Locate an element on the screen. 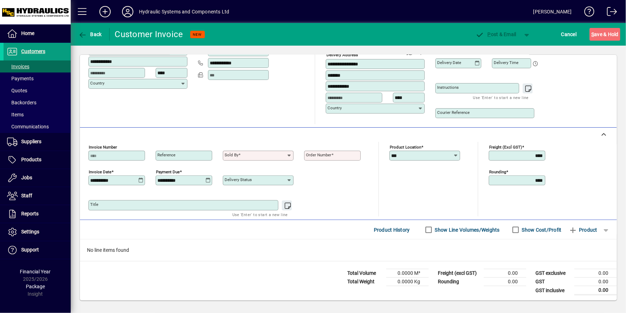 Image resolution: width=626 pixels, height=313 pixels. mat-label: Courier Reference is located at coordinates (453, 112).